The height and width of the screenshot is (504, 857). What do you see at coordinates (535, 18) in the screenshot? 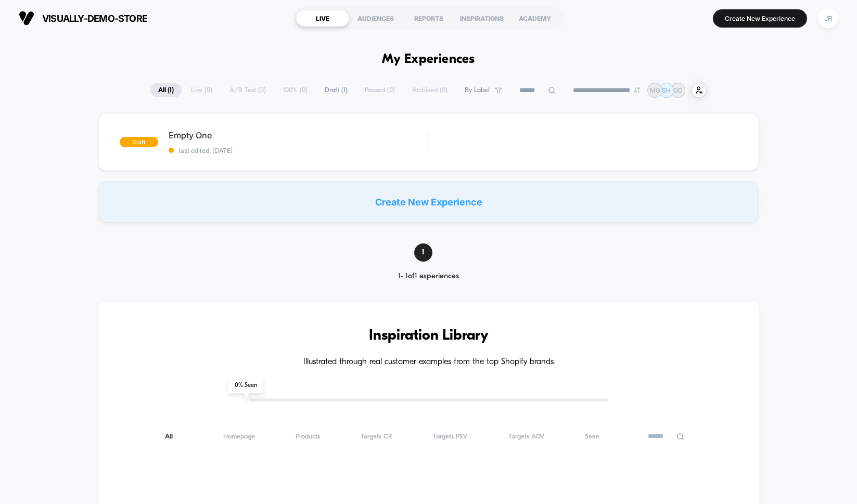
I see `div: ACADEMY` at bounding box center [535, 18].